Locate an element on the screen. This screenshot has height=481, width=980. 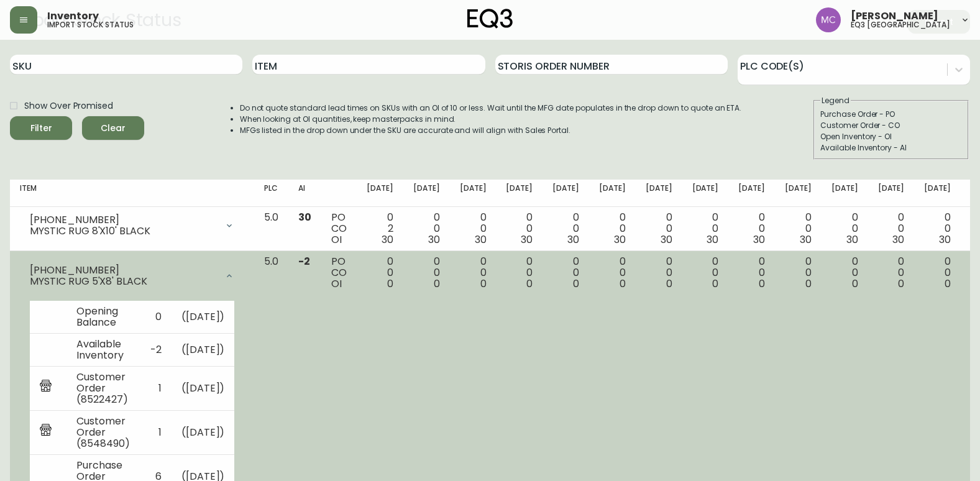
div: Purchase Order - PO is located at coordinates (891, 115).